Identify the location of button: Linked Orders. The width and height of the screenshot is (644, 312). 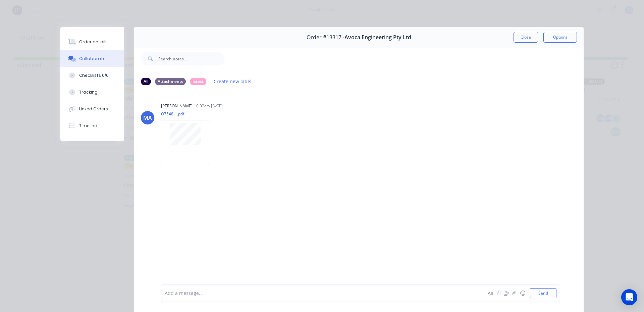
(92, 109).